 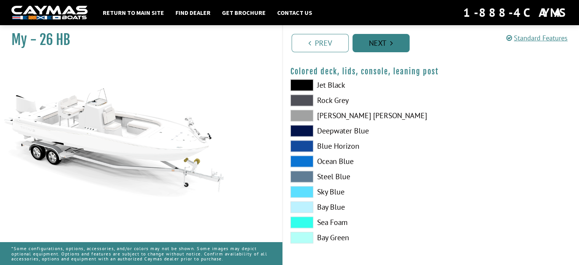 I want to click on label: Deepwater Blue, so click(x=357, y=131).